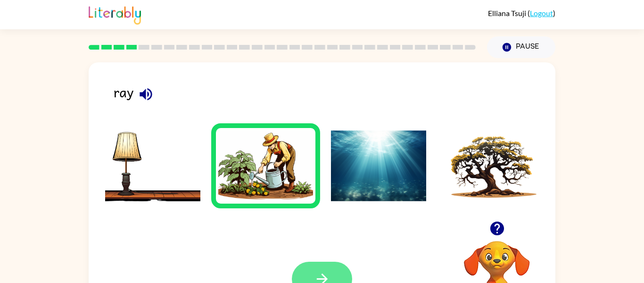  I want to click on div: ray, so click(334, 96).